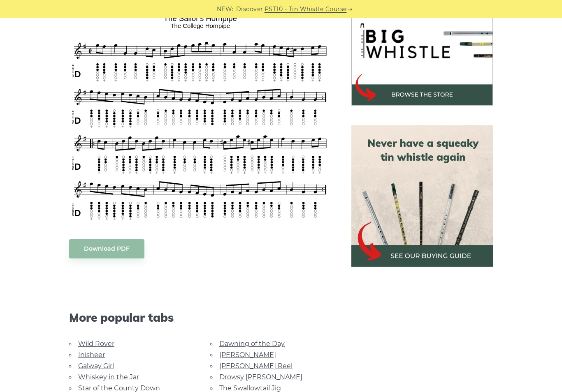 The width and height of the screenshot is (562, 392). I want to click on a: Dawning of the Day, so click(252, 343).